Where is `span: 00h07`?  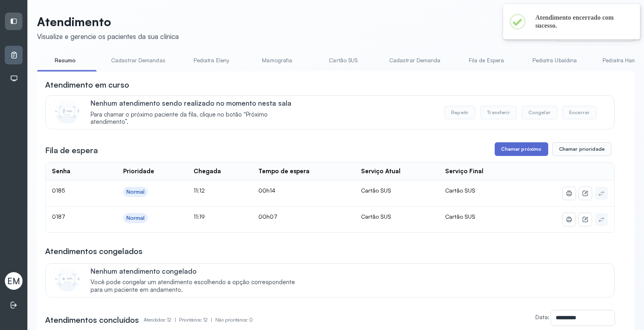
span: 00h07 is located at coordinates (267, 216).